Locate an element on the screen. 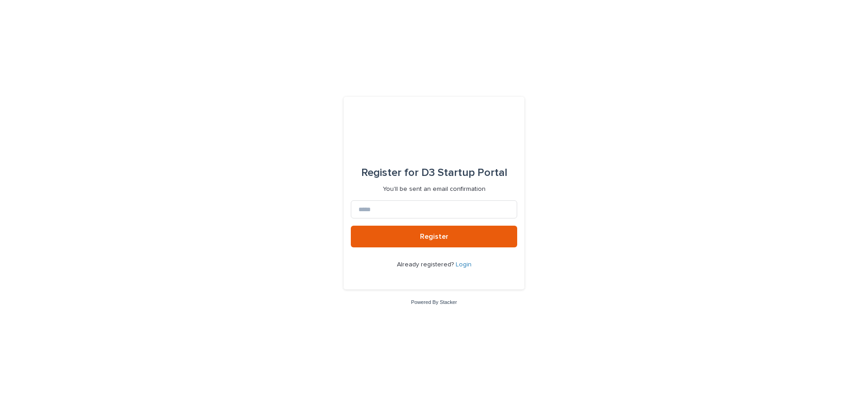 This screenshot has height=412, width=868. button: Register is located at coordinates (434, 237).